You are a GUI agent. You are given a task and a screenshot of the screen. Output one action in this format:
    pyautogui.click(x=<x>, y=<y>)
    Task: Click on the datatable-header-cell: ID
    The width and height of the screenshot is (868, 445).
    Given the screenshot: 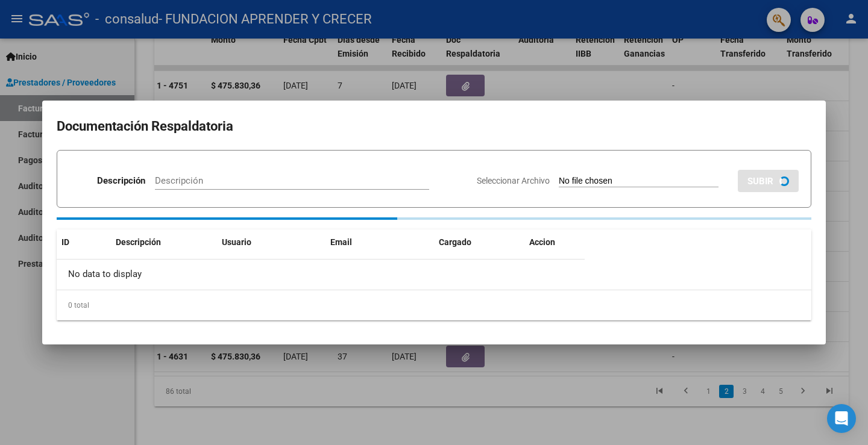 What is the action you would take?
    pyautogui.click(x=84, y=242)
    